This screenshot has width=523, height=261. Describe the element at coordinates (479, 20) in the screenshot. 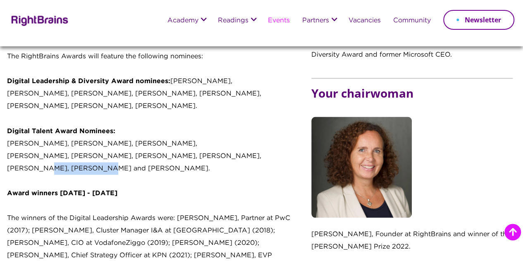

I see `a: Newsletter` at that location.